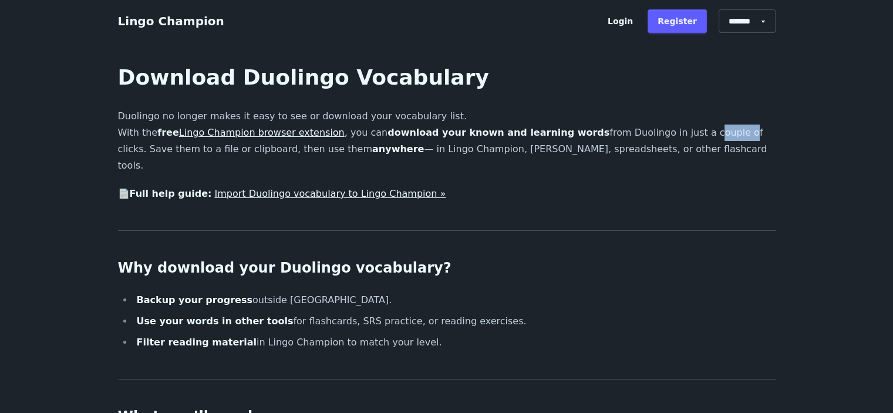  What do you see at coordinates (498, 132) in the screenshot?
I see `strong: download your known and learning words` at bounding box center [498, 132].